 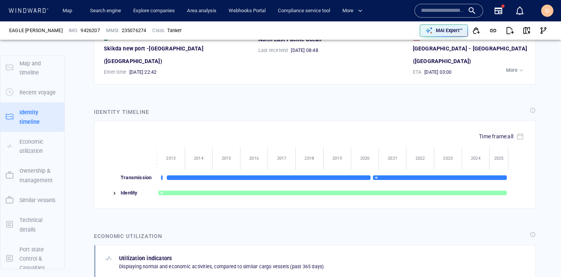 I want to click on span: Time frame:, so click(x=496, y=136).